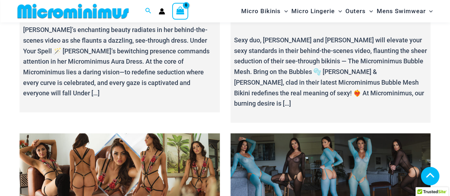 The image size is (450, 196). I want to click on span: Micro Lingerie, so click(313, 11).